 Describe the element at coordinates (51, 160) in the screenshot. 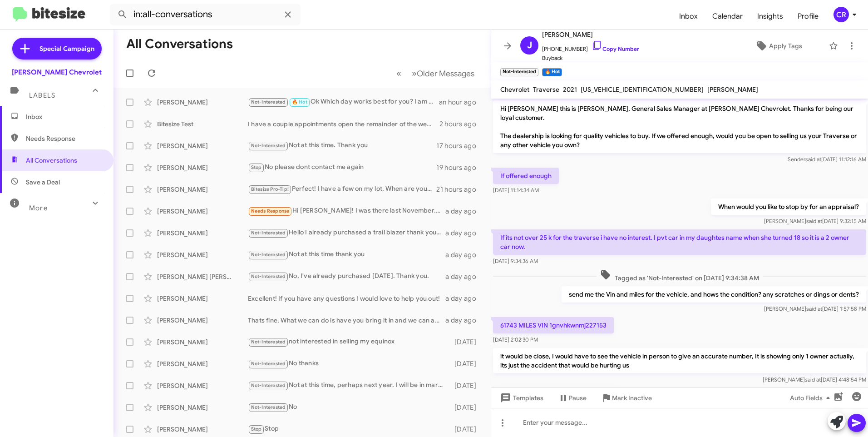

I see `span: All Conversations` at that location.